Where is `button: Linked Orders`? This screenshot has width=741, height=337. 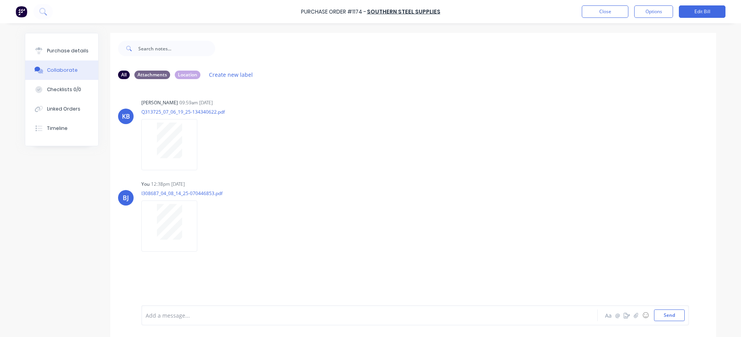
button: Linked Orders is located at coordinates (62, 109).